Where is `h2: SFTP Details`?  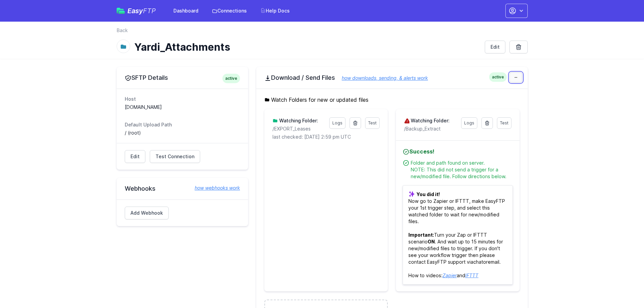
h2: SFTP Details is located at coordinates (182, 78).